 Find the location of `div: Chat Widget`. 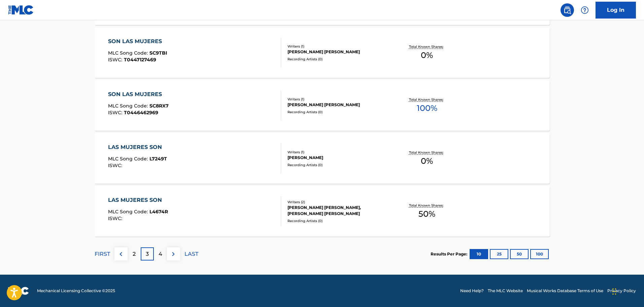

div: Chat Widget is located at coordinates (627, 291).